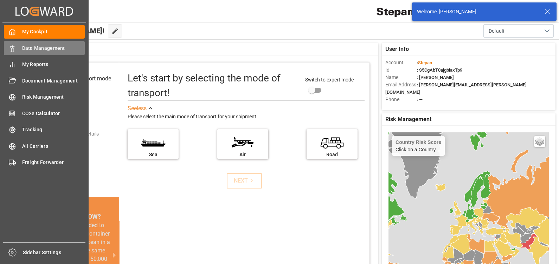 The width and height of the screenshot is (559, 264). Describe the element at coordinates (44, 162) in the screenshot. I see `a: Freight Forwarder` at that location.